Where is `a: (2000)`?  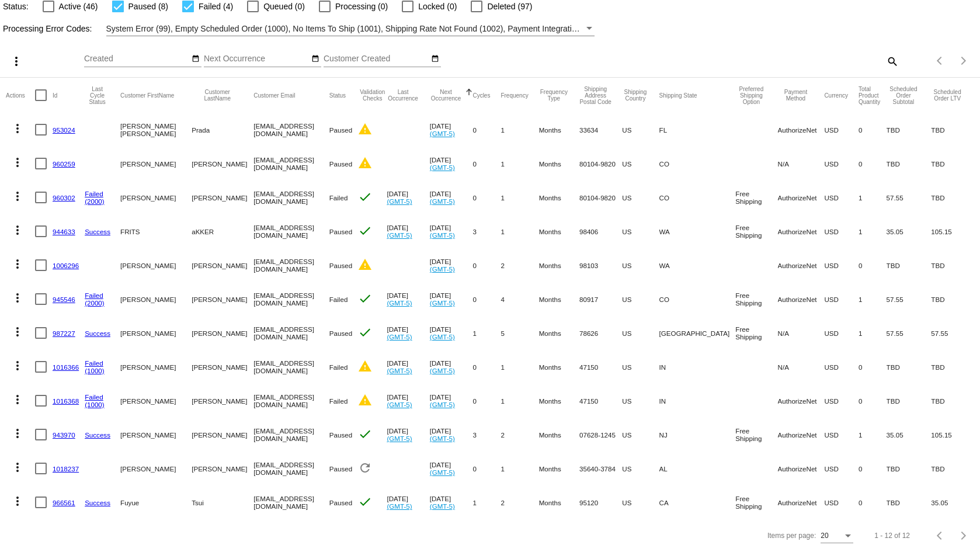
a: (2000) is located at coordinates (94, 201).